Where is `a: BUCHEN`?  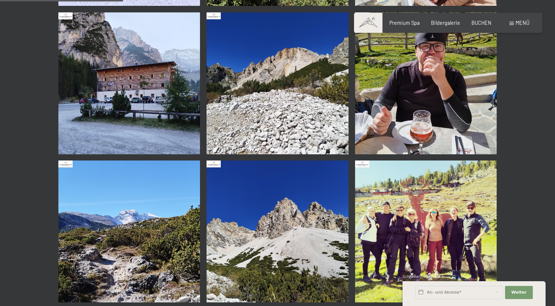 a: BUCHEN is located at coordinates (482, 23).